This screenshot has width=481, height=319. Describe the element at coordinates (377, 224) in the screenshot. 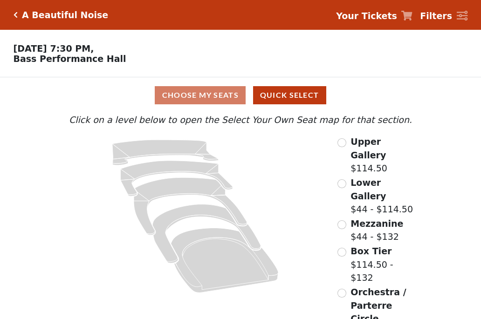

I see `span: Mezzanine` at that location.